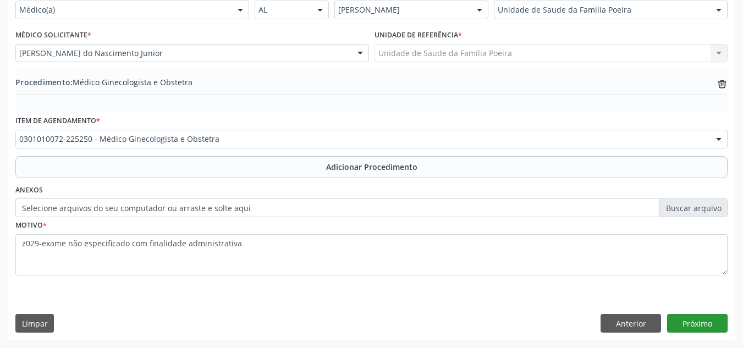  I want to click on label: Unidade de referência, so click(418, 35).